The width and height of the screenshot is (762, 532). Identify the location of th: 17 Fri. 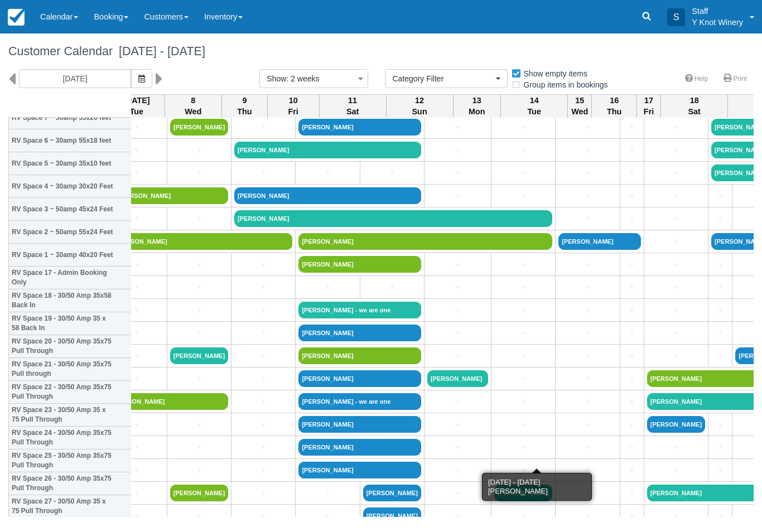
(648, 106).